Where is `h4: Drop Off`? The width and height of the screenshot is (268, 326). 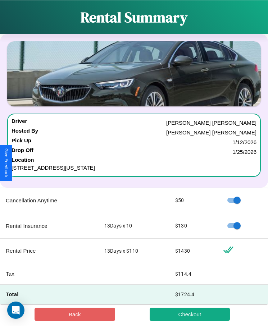 h4: Drop Off is located at coordinates (22, 152).